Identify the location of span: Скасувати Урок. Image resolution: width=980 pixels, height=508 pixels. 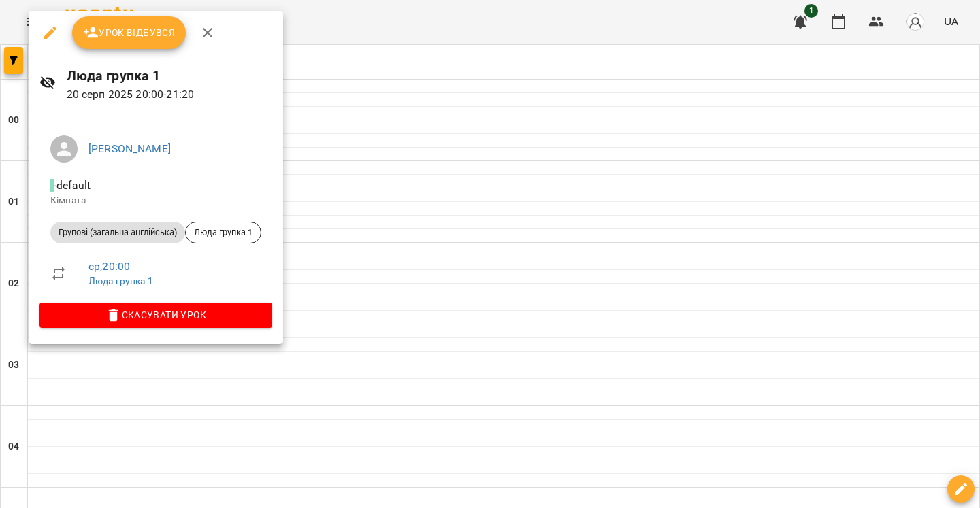
(156, 315).